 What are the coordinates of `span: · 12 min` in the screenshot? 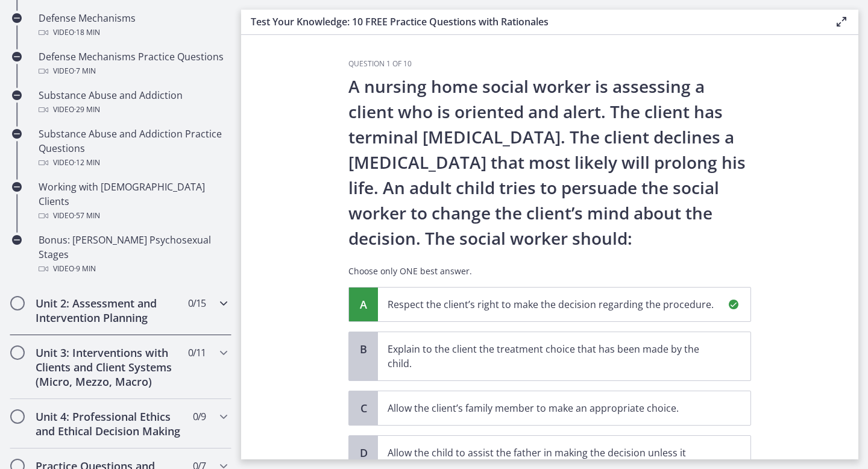 It's located at (87, 163).